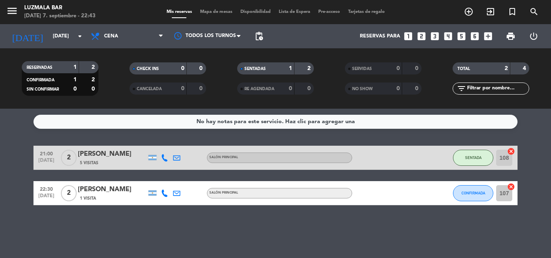 This screenshot has height=258, width=551. I want to click on strong: 4, so click(525, 69).